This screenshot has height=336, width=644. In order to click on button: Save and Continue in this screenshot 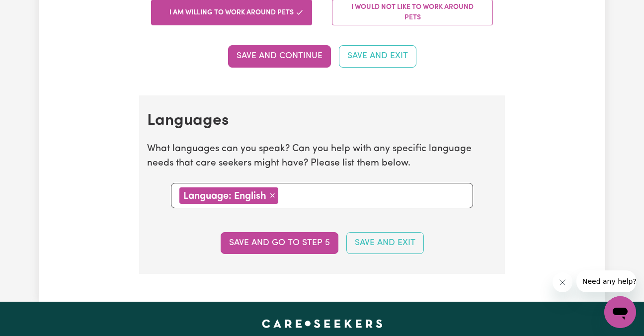, I will do `click(279, 56)`.